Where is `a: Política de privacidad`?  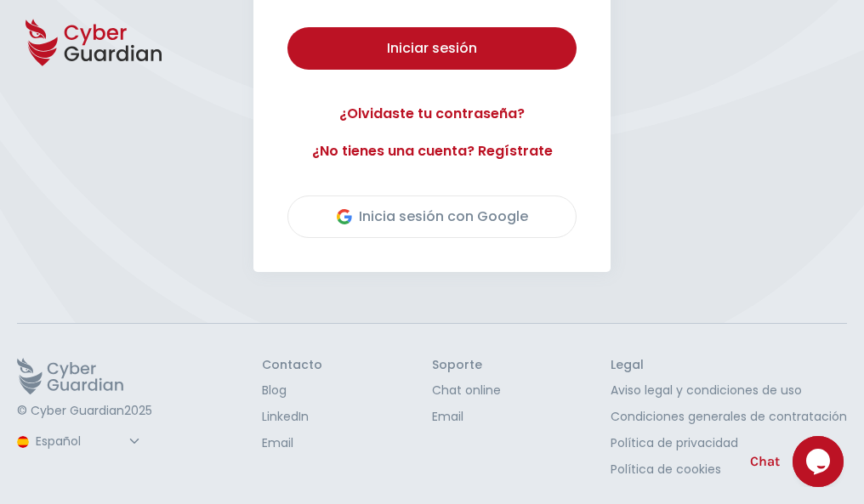 a: Política de privacidad is located at coordinates (729, 443).